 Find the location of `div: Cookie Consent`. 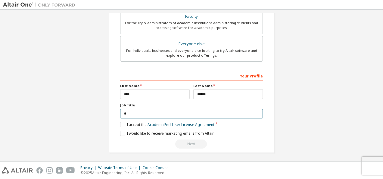

div: Cookie Consent is located at coordinates (158, 168).